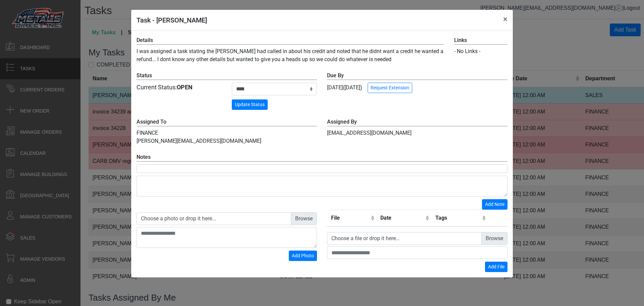 The width and height of the screenshot is (644, 306). Describe the element at coordinates (495, 204) in the screenshot. I see `button: Add Note` at that location.